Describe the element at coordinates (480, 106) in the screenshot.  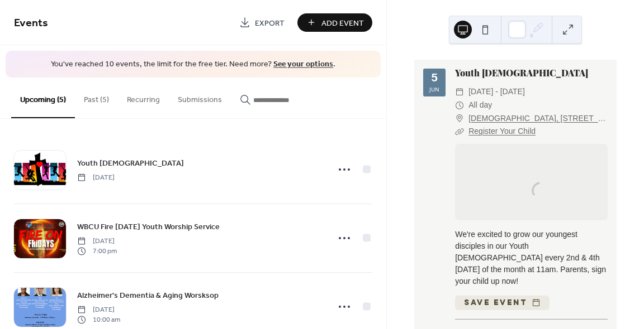
I see `span: All day` at that location.